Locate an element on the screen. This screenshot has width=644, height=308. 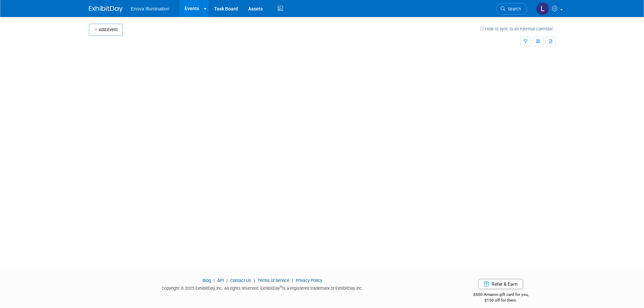
a: API is located at coordinates (220, 280).